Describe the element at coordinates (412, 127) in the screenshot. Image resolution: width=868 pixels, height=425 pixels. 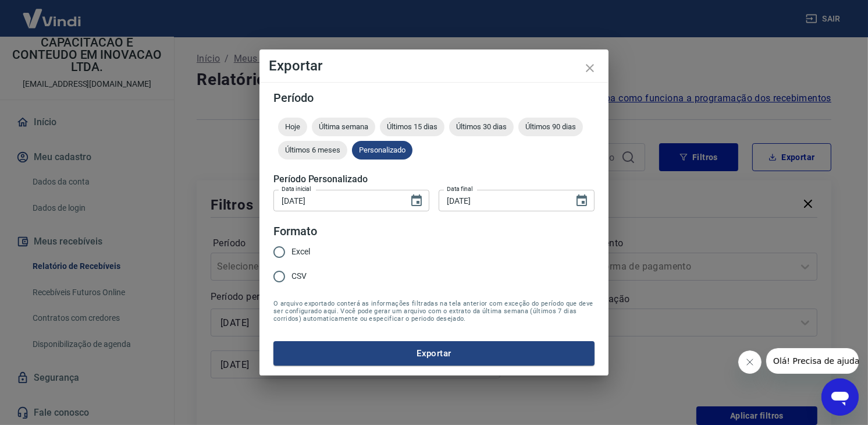
I see `div: Últimos 15 dias` at that location.